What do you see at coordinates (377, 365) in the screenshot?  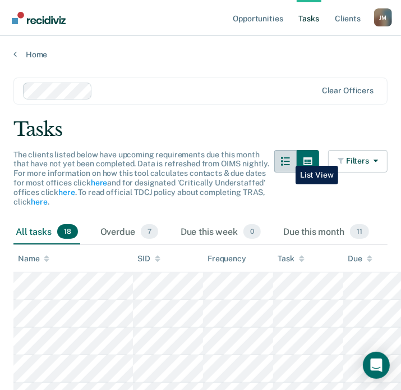 I see `div: Open Intercom Messenger` at bounding box center [377, 365].